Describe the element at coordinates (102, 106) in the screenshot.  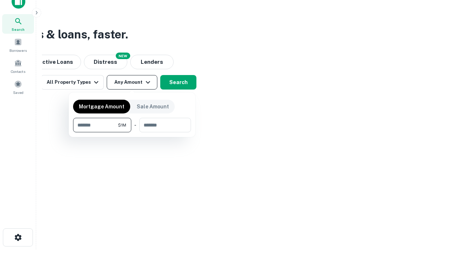
I see `p: Mortgage Amount` at that location.